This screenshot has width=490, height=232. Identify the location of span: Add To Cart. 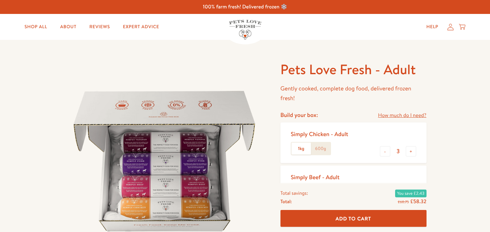
(354, 218).